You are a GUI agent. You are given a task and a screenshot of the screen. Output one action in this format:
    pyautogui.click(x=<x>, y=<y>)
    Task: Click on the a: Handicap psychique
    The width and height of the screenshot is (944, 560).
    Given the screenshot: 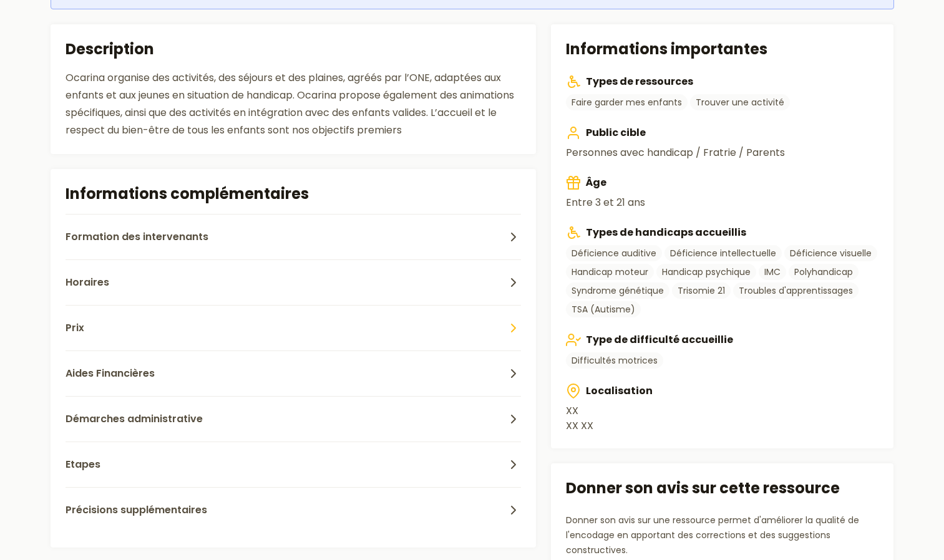 What is the action you would take?
    pyautogui.click(x=707, y=272)
    